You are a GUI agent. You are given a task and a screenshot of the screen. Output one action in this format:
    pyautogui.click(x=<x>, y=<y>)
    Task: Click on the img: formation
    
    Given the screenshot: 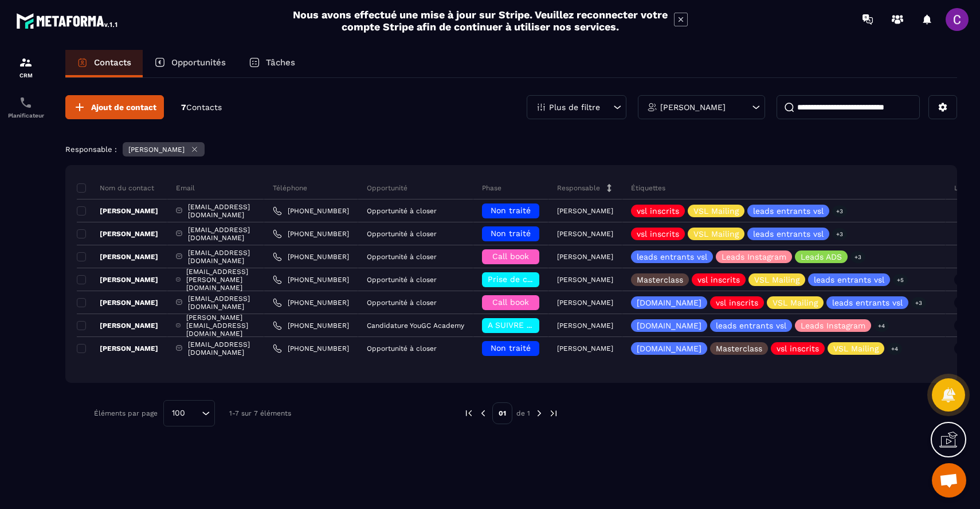 What is the action you would take?
    pyautogui.click(x=26, y=62)
    